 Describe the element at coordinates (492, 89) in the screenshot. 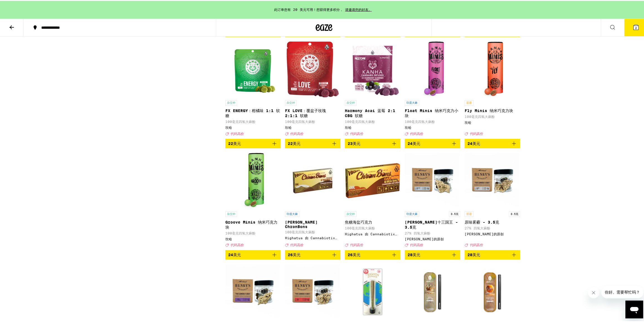

I see `a: 打开 Kanha 的 Fly Minis Nano 巧克力小食页面` at that location.